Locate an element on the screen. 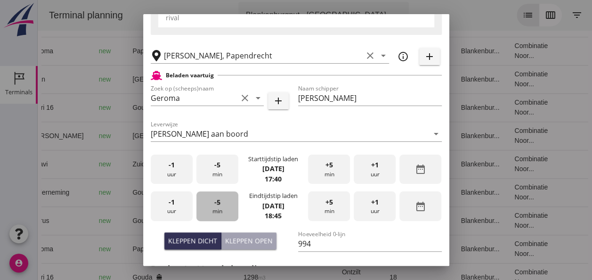  h2: Product(en)/vrachtbepaling is located at coordinates (296, 269).